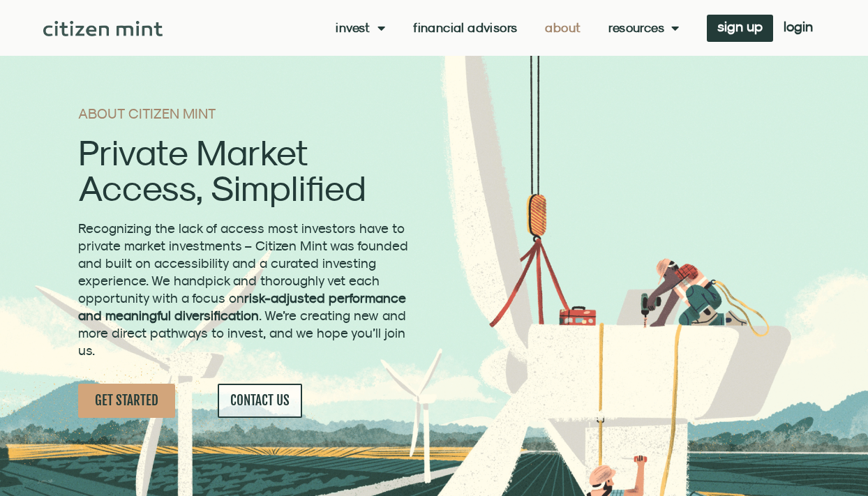 Image resolution: width=868 pixels, height=496 pixels. What do you see at coordinates (562, 28) in the screenshot?
I see `a: About` at bounding box center [562, 28].